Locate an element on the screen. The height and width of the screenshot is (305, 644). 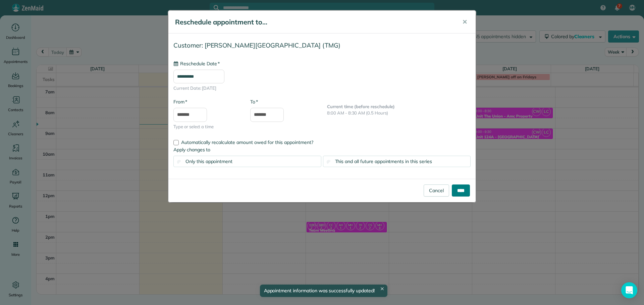
input: Only this appointment is located at coordinates (179, 162).